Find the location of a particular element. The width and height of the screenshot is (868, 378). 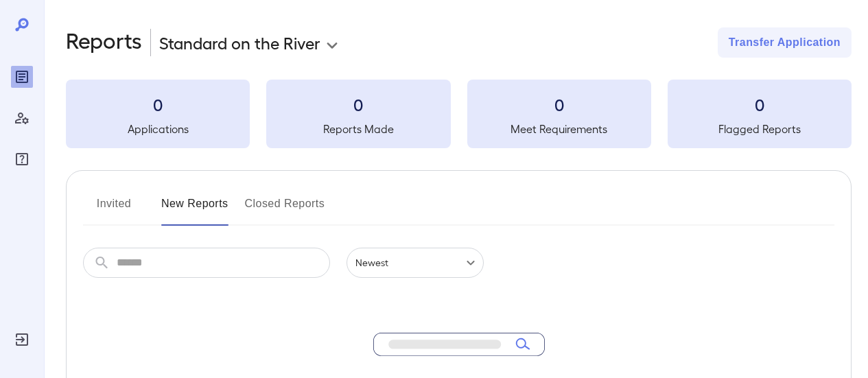

p: Standard on the River is located at coordinates (239, 42).